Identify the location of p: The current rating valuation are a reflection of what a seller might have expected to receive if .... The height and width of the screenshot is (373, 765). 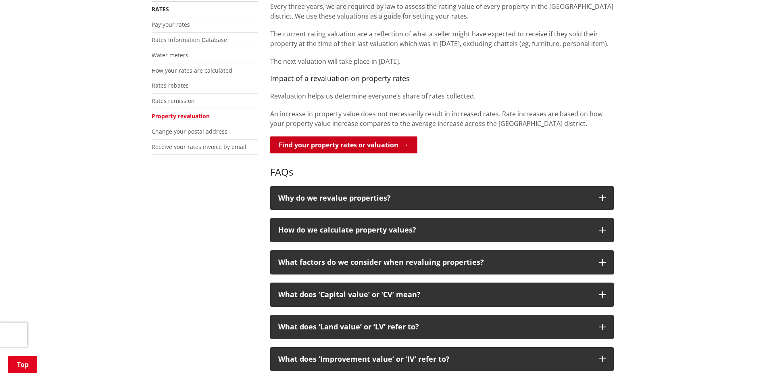
(442, 39).